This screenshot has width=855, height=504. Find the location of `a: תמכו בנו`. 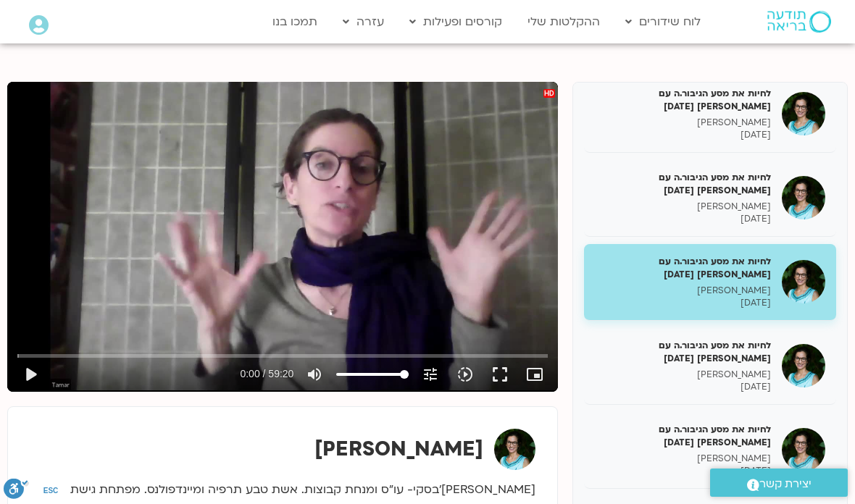

a: תמכו בנו is located at coordinates (295, 22).